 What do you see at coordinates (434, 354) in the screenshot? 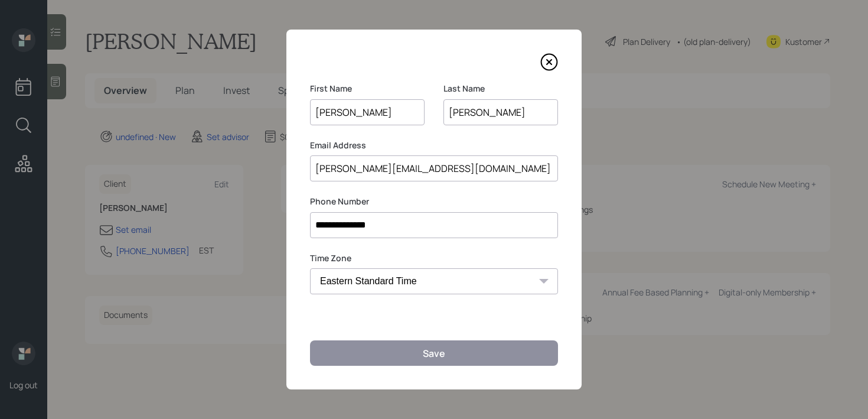
I see `div: Save` at bounding box center [434, 354].